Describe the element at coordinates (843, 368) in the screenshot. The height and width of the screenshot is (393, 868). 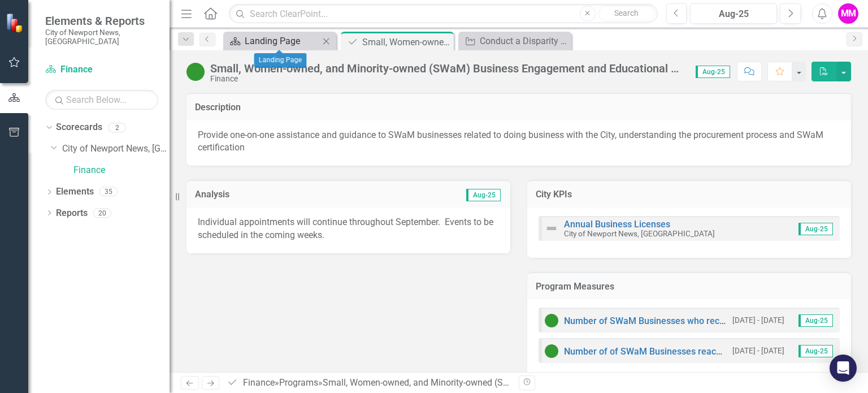
I see `div: Open Intercom Messenger` at that location.